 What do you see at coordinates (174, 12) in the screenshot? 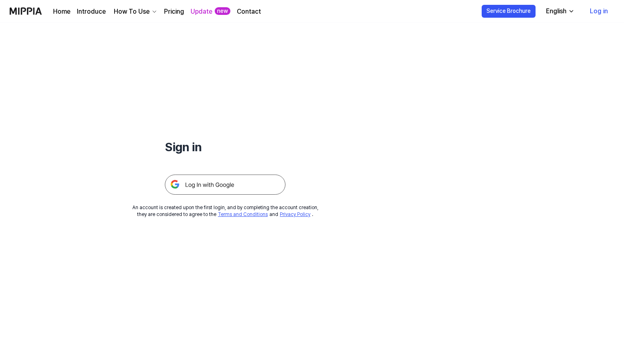
I see `a: Pricing` at bounding box center [174, 12].